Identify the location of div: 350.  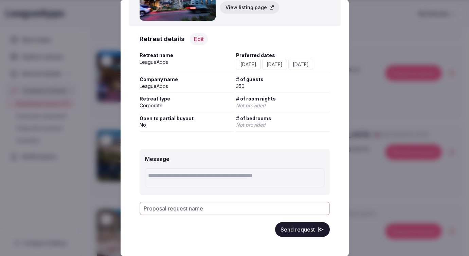
(283, 86).